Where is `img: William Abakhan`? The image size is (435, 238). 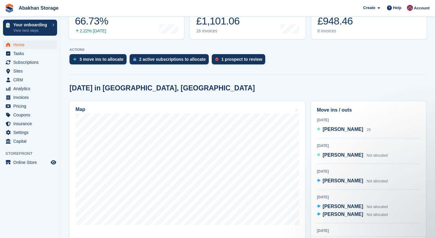
img: William Abakhan is located at coordinates (410, 8).